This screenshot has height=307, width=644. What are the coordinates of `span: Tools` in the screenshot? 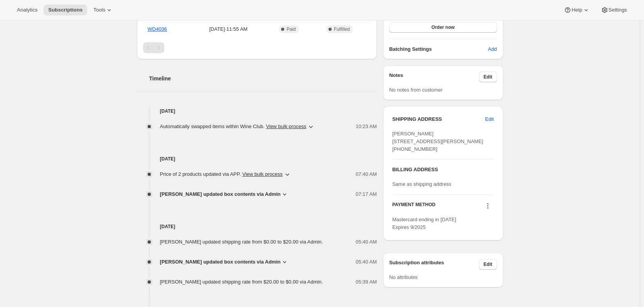 It's located at (99, 10).